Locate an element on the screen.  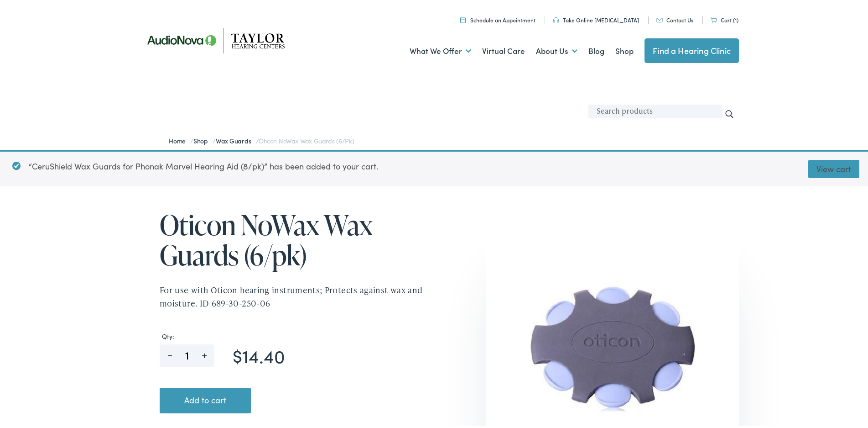
a: Virtual Care is located at coordinates (503, 49).